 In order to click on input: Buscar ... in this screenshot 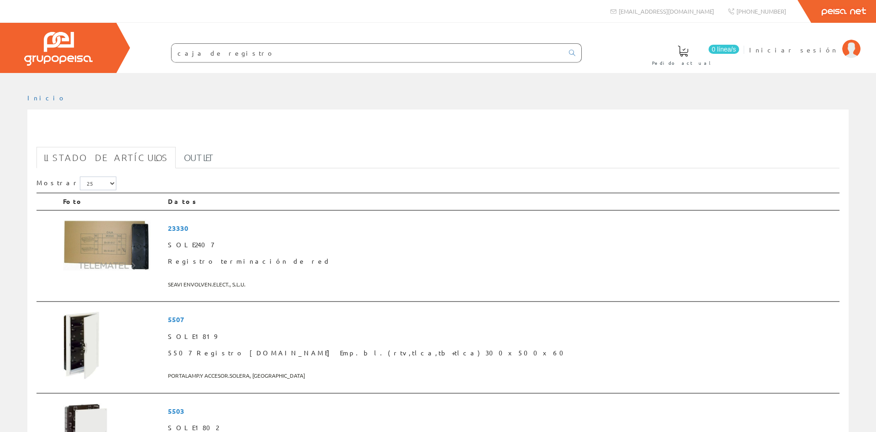, I will do `click(367, 53)`.